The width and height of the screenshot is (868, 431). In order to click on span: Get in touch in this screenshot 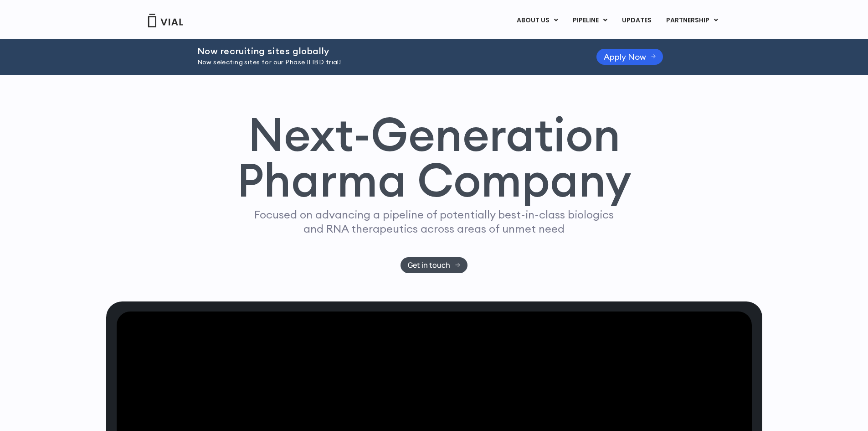, I will do `click(429, 265)`.